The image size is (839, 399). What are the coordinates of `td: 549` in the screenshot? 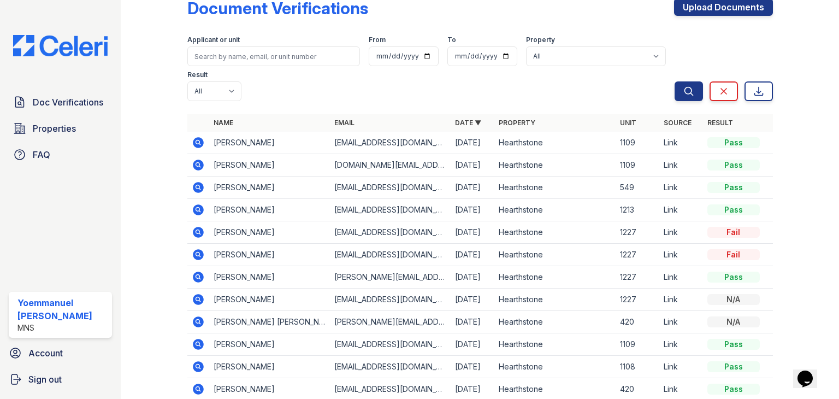 It's located at (637, 187).